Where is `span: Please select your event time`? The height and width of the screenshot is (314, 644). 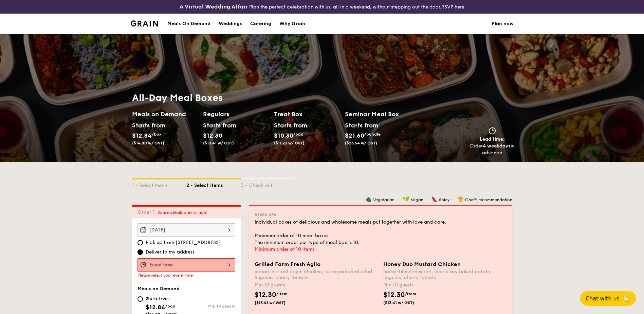 span: Please select your event time is located at coordinates (165, 275).